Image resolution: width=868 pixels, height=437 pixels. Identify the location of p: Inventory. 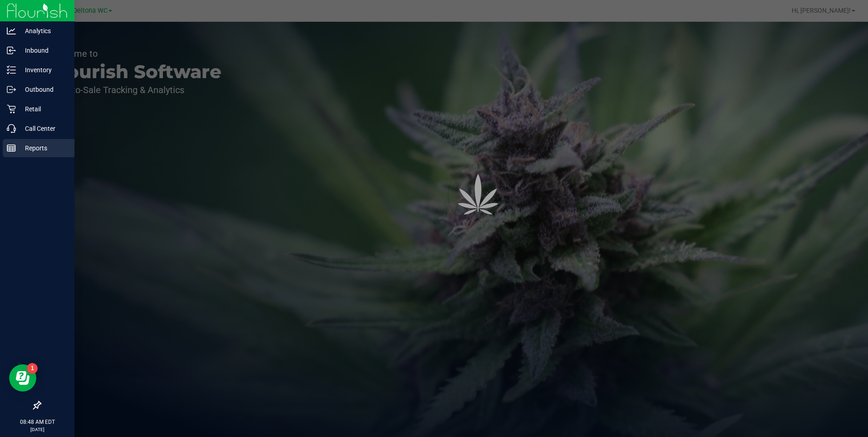
(43, 70).